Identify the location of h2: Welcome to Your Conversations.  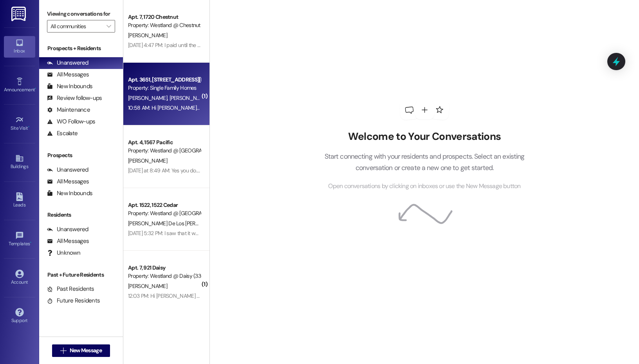
(424, 137).